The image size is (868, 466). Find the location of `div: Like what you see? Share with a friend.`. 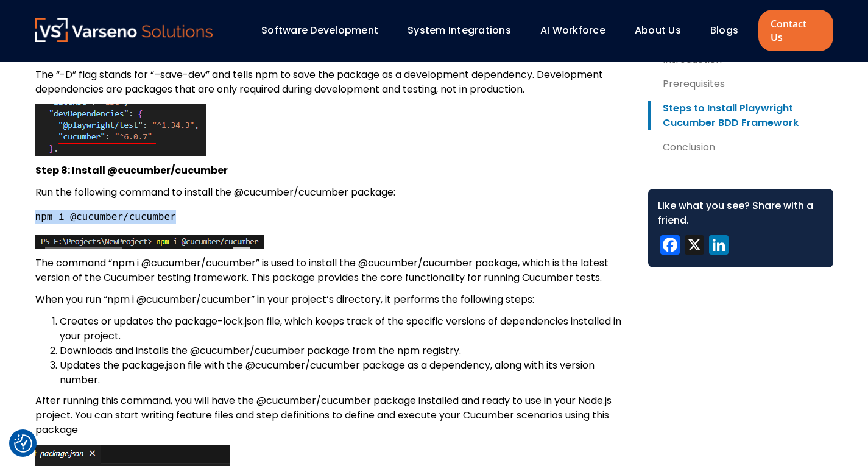

div: Like what you see? Share with a friend. is located at coordinates (741, 213).